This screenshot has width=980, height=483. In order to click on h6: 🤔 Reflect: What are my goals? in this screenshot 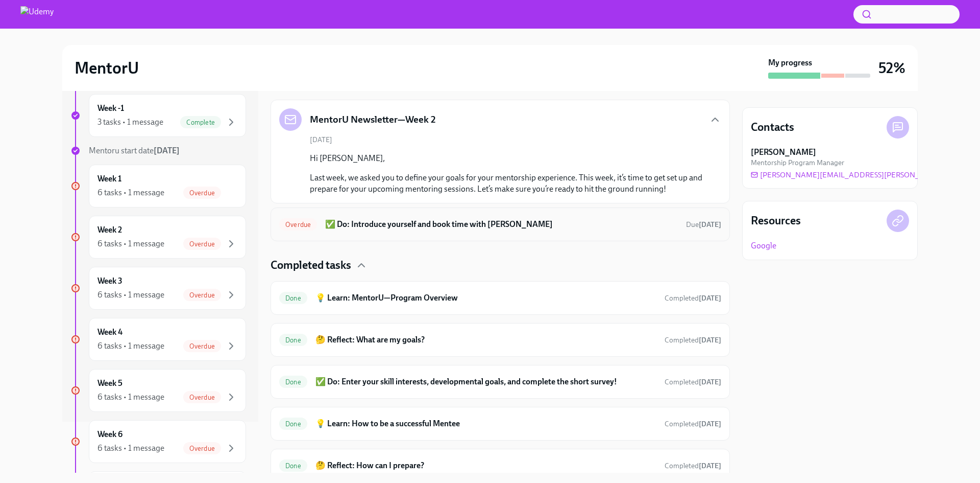, I will do `click(486, 340)`.